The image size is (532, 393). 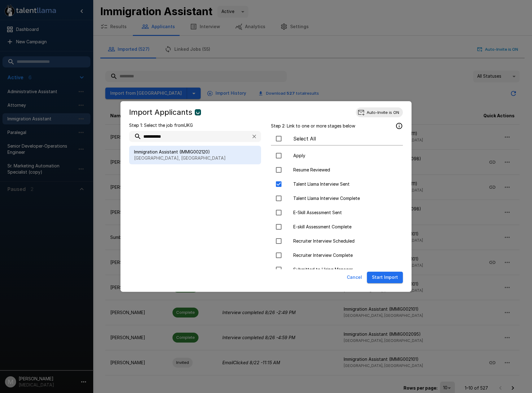 What do you see at coordinates (337, 255) in the screenshot?
I see `div: Recruiter Interview Complete` at bounding box center [337, 255].